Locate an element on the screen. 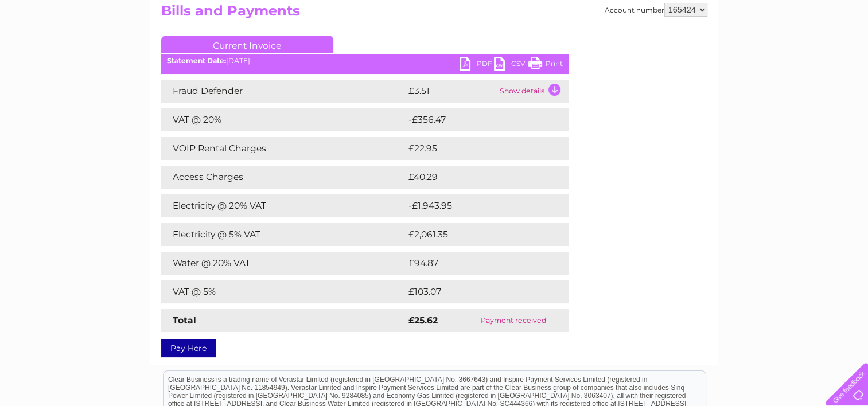  td: £22.95 is located at coordinates (475, 148).